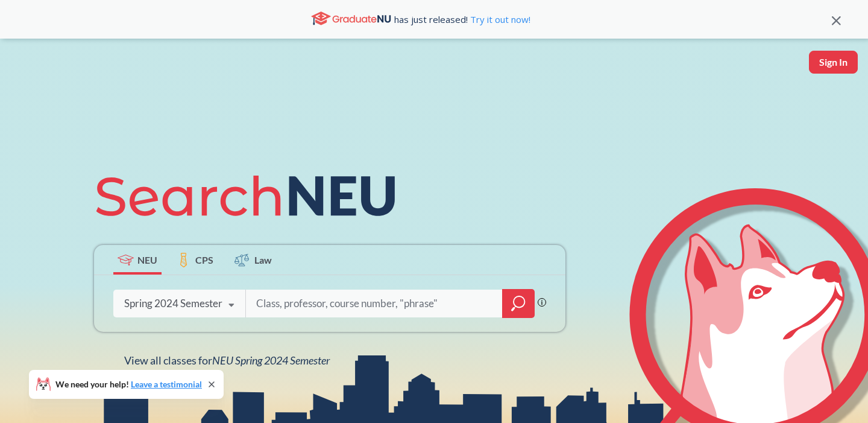 The image size is (868, 423). I want to click on div: magnifying glass, so click(519, 304).